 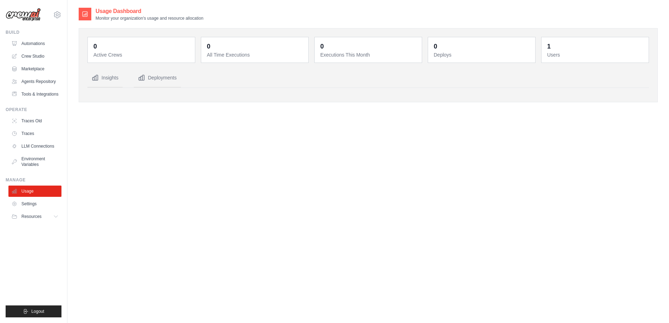 What do you see at coordinates (369, 55) in the screenshot?
I see `dt: Executions This Month` at bounding box center [369, 55].